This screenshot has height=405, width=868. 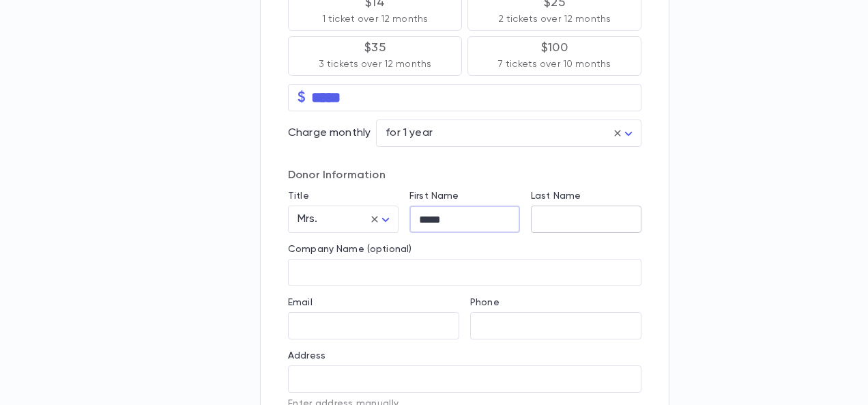 I want to click on label: Email, so click(x=300, y=302).